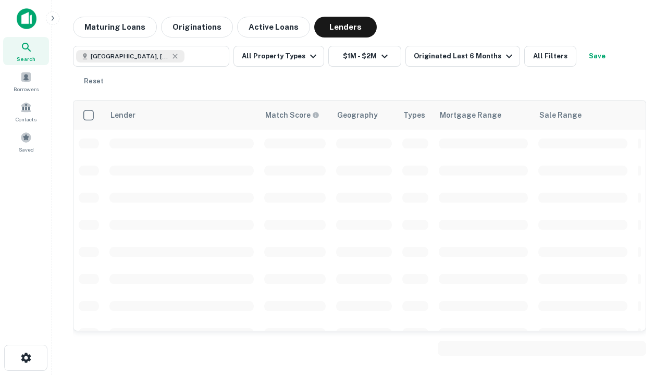 The image size is (667, 375). What do you see at coordinates (26, 119) in the screenshot?
I see `span: Contacts` at bounding box center [26, 119].